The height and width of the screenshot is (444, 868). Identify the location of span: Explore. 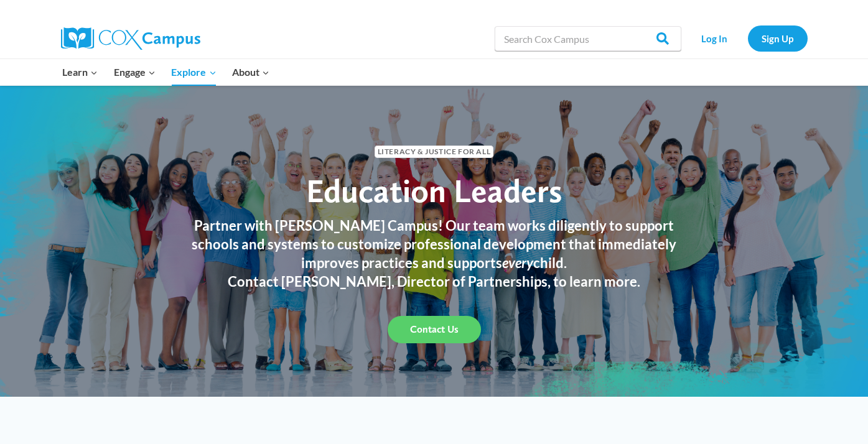
(193, 72).